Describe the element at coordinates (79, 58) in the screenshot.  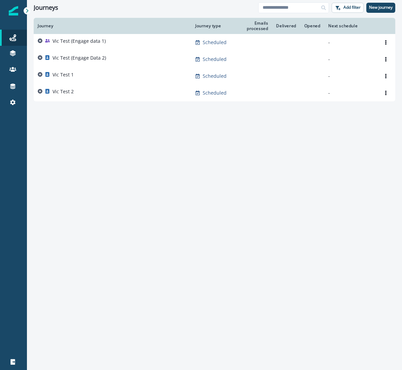
I see `p: Vic Test (Engage Data 2)` at that location.